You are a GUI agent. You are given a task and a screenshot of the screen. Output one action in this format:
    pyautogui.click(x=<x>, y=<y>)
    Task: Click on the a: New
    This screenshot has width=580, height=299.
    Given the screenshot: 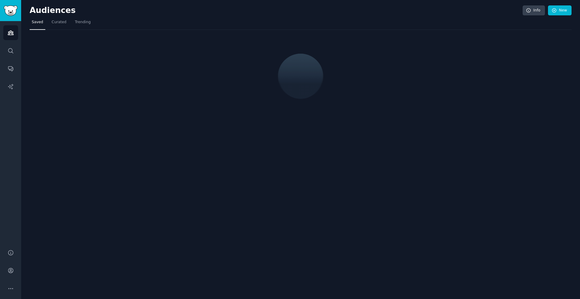 What is the action you would take?
    pyautogui.click(x=559, y=11)
    